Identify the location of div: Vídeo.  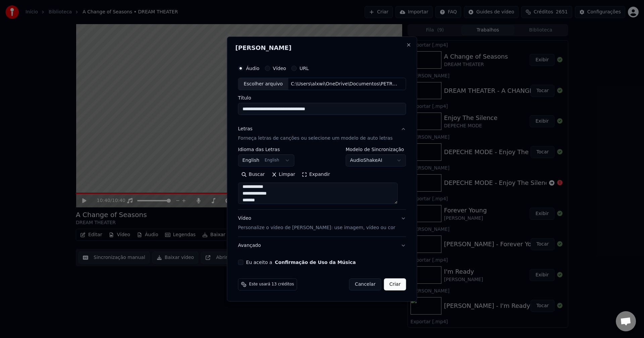
(316, 224).